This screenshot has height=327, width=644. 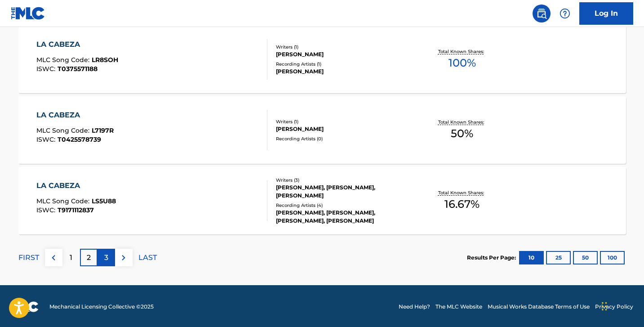 What do you see at coordinates (344, 64) in the screenshot?
I see `div: Recording Artists ( 1 )` at bounding box center [344, 64].